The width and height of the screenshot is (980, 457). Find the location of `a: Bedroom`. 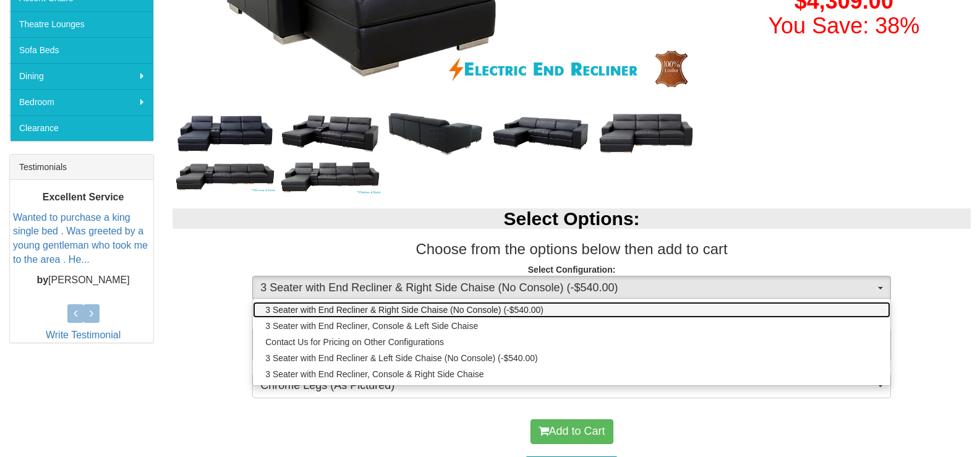

a: Bedroom is located at coordinates (81, 102).